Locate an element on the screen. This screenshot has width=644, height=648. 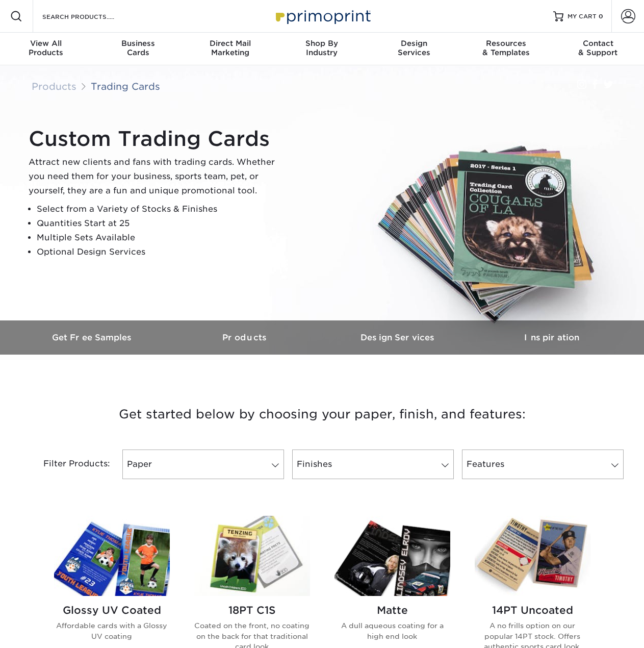
img: 14PT Uncoated Trading Cards is located at coordinates (533, 556).